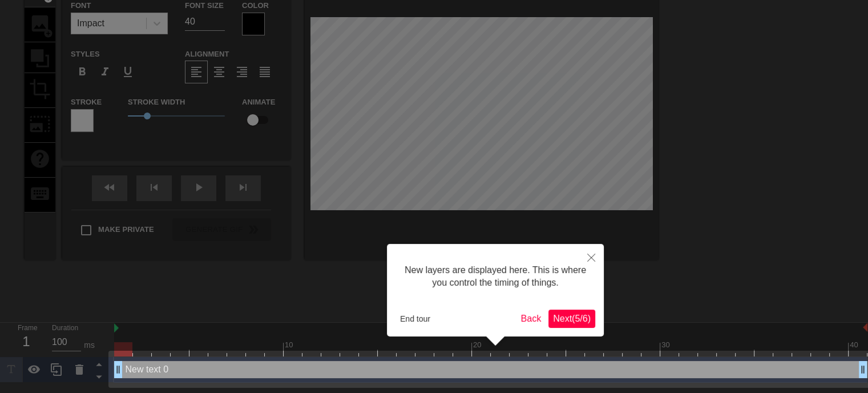 The width and height of the screenshot is (868, 393). What do you see at coordinates (572, 318) in the screenshot?
I see `span: Next ( 5 / 6 )` at bounding box center [572, 318].